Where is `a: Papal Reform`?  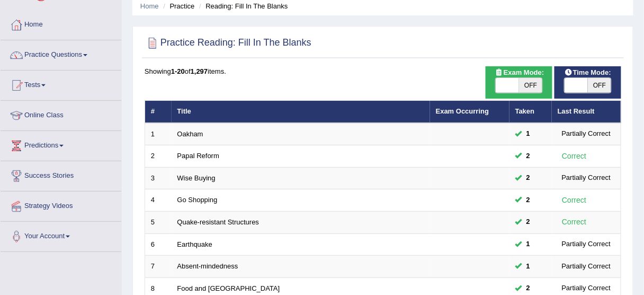 a: Papal Reform is located at coordinates (198, 156).